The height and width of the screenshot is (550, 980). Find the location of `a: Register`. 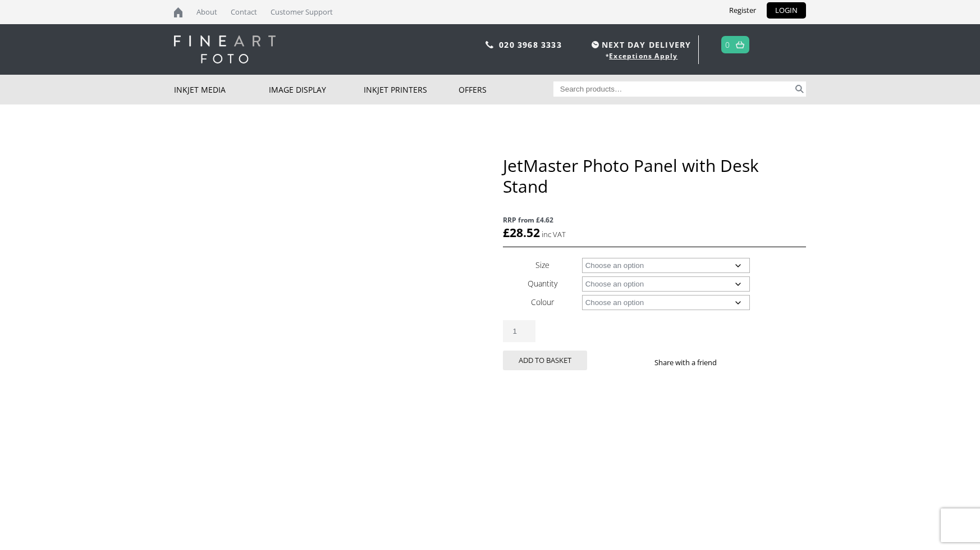

a: Register is located at coordinates (743, 10).